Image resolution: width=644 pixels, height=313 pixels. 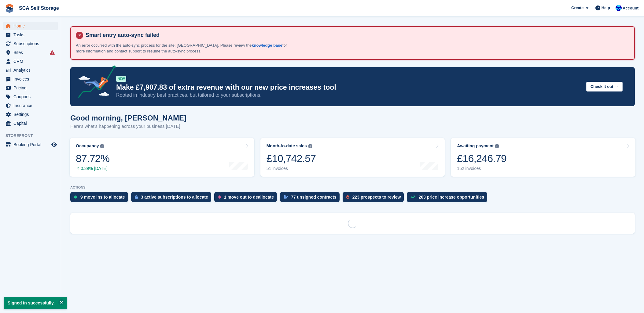 I want to click on span: Pricing, so click(x=32, y=88).